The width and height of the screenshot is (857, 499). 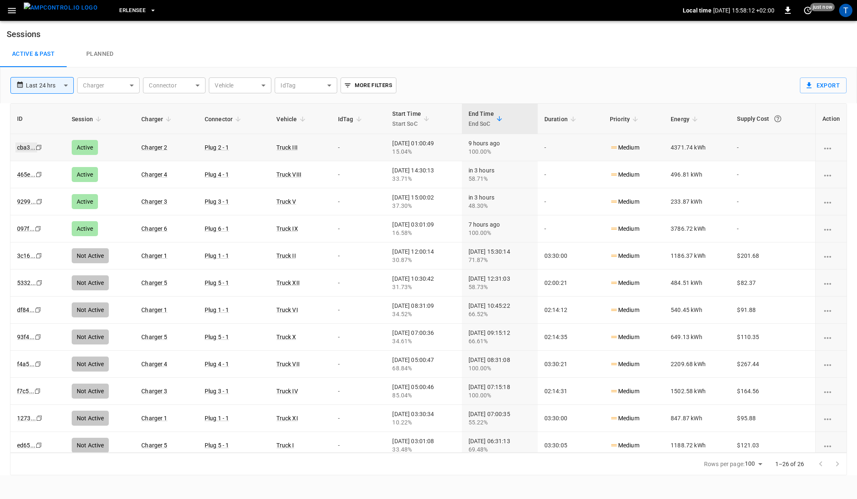 I want to click on a: Truck VIII, so click(x=289, y=175).